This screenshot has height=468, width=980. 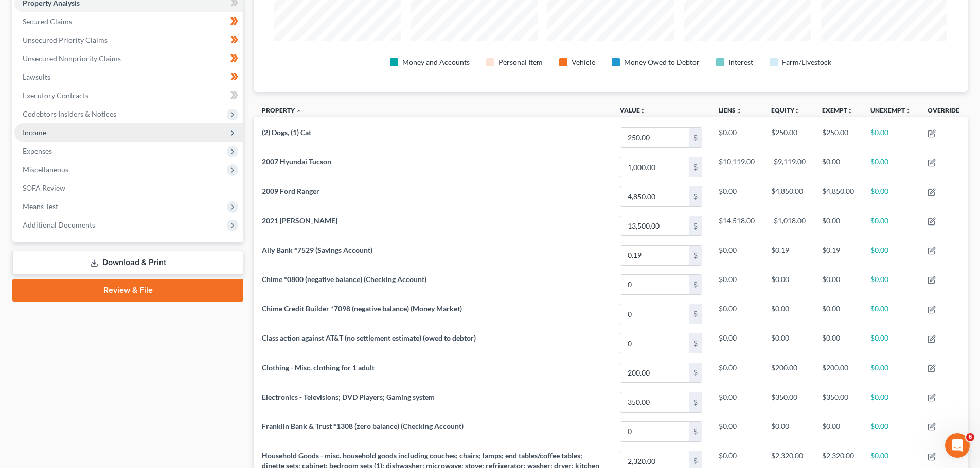 What do you see at coordinates (583, 63) in the screenshot?
I see `div: Vehicle` at bounding box center [583, 63].